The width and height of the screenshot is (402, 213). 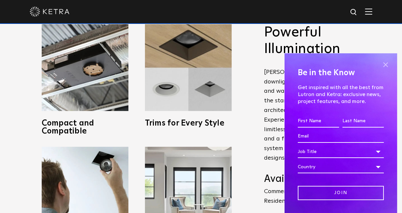 I want to click on p: Get inspired with all the best from Lutron and Ketra: exclusive news, project features, and more., so click(x=340, y=94).